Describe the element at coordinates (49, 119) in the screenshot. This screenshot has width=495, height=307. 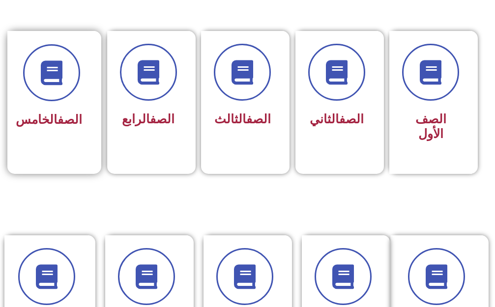
I see `span: الخامس` at that location.